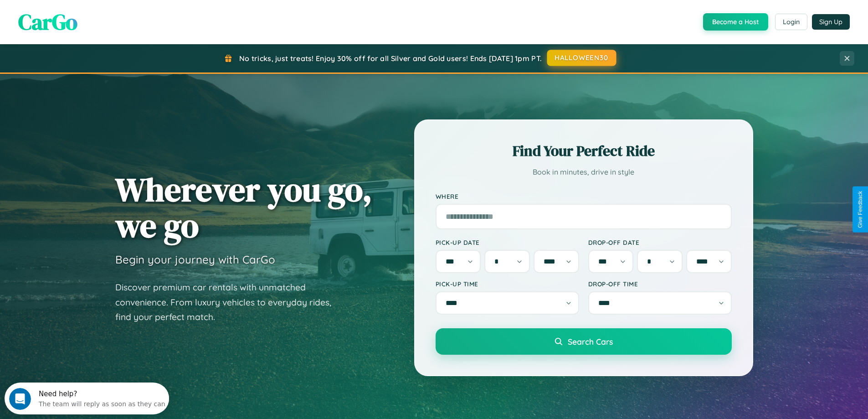  I want to click on h2: Find Your Perfect Ride, so click(583, 151).